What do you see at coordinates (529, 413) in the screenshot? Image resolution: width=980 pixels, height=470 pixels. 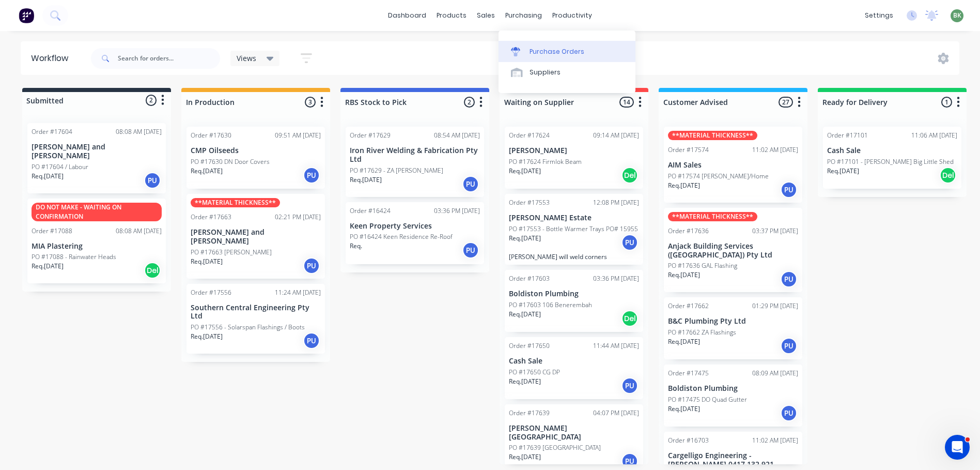 I see `div: Order #17639` at bounding box center [529, 413].